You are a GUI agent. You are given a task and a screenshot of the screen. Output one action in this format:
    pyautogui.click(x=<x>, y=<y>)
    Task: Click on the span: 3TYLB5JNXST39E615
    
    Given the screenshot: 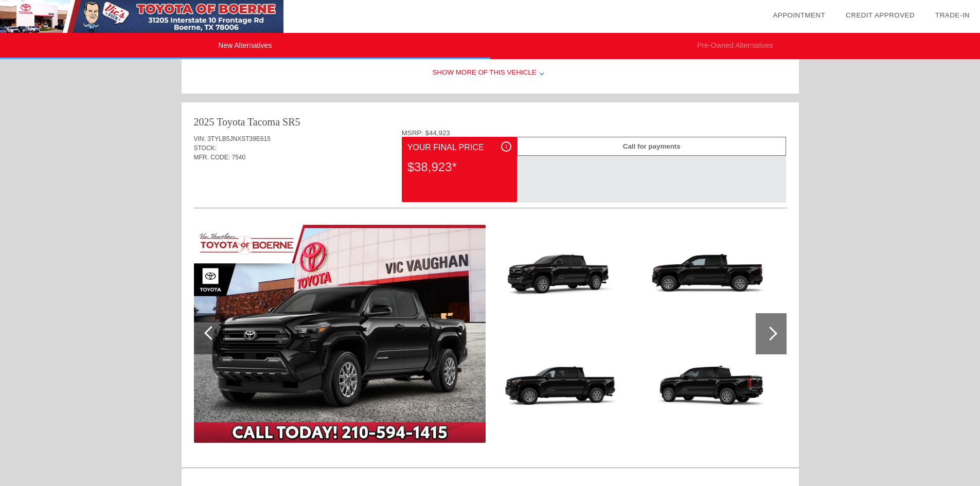 What is the action you would take?
    pyautogui.click(x=239, y=139)
    